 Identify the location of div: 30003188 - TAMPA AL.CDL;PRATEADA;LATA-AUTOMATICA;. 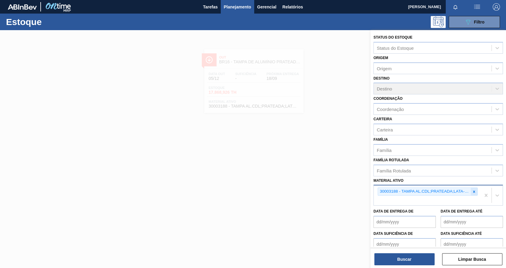
(425, 191).